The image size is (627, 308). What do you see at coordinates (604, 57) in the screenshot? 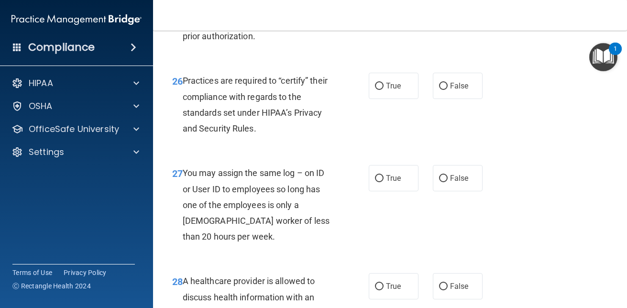
I see `button: Open Resource Center, 1 new notification` at bounding box center [604, 57].